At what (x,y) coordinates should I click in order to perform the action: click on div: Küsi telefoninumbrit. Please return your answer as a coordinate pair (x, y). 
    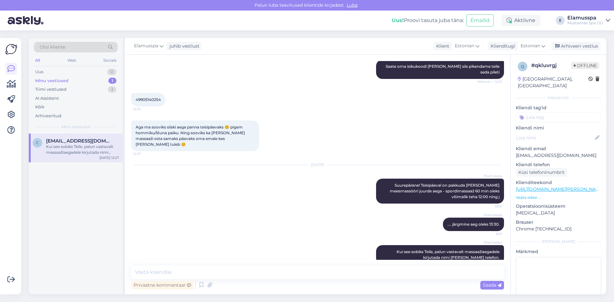
    Looking at the image, I should click on (542, 172).